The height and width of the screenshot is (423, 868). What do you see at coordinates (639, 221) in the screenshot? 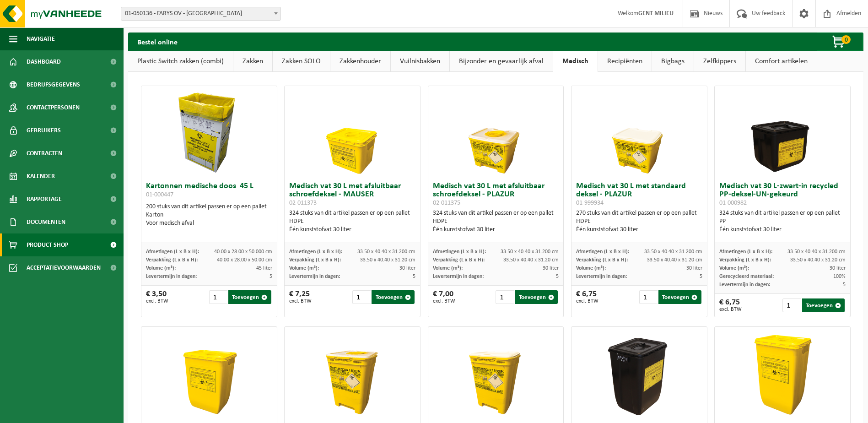
I see `div: HDPE` at bounding box center [639, 221].